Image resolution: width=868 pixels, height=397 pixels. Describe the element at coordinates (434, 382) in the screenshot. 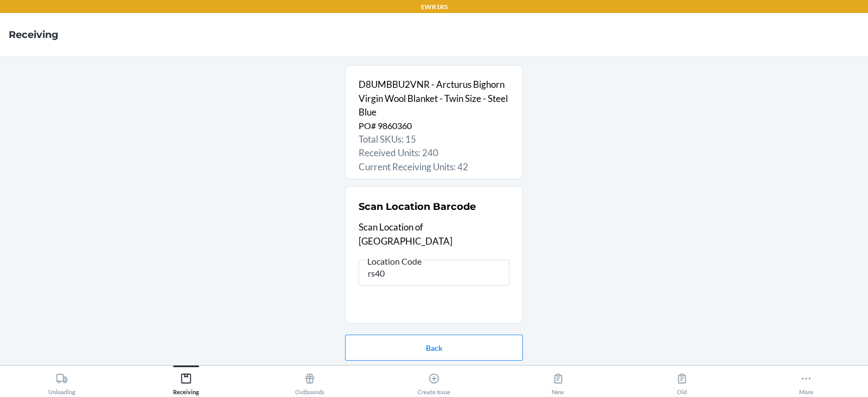

I see `div: Create Issue` at that location.